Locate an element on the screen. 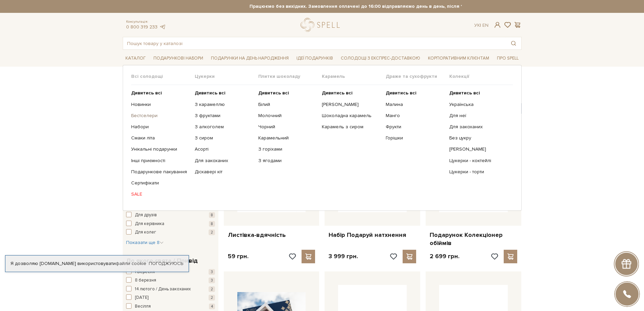  input: Пошук товару у каталозі is located at coordinates (314, 43).